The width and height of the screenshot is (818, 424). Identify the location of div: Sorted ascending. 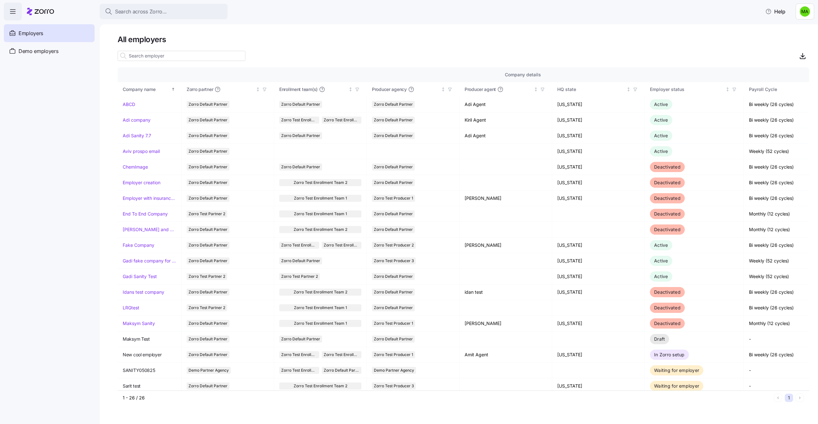
(173, 89).